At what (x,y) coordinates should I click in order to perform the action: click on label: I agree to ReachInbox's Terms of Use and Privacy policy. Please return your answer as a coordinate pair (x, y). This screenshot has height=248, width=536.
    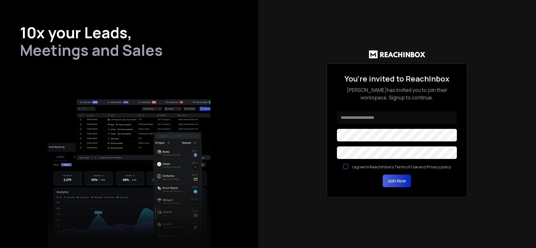
    Looking at the image, I should click on (401, 167).